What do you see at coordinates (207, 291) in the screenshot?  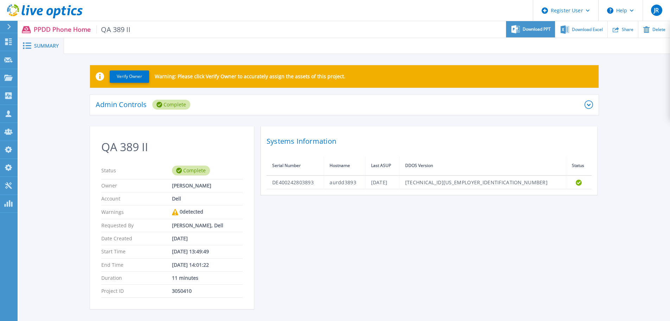 I see `div: 3050410` at bounding box center [207, 291].